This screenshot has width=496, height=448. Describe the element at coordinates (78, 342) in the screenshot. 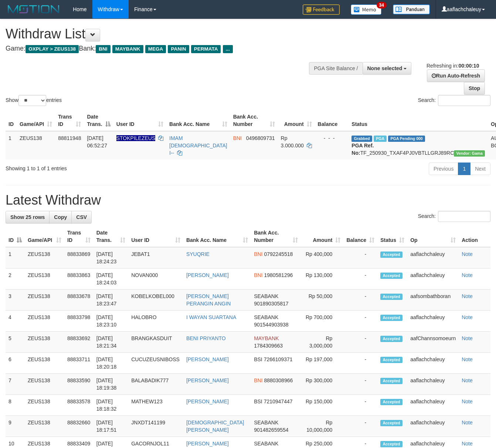

I see `td: 88833692` at that location.